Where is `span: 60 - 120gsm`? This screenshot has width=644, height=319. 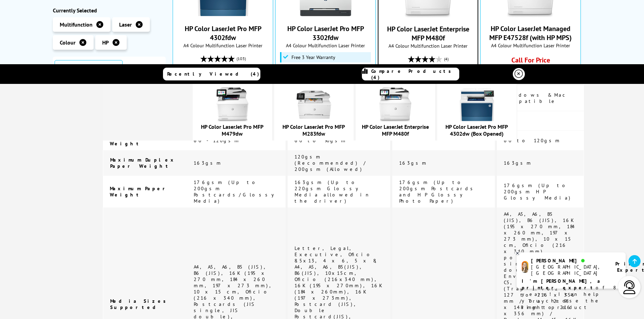 span: 60 - 120gsm is located at coordinates (217, 141).